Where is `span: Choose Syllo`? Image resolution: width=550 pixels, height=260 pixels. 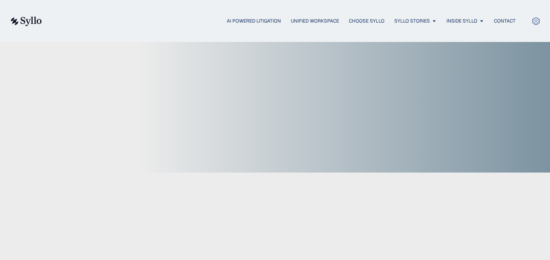
span: Choose Syllo is located at coordinates (367, 21).